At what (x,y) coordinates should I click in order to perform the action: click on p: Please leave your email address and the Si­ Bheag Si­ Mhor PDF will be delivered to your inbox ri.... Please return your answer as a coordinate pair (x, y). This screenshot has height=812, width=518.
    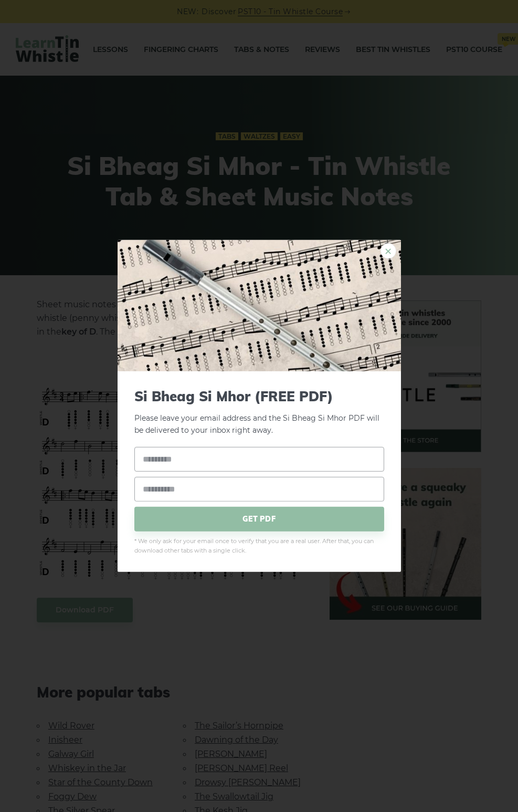
    Looking at the image, I should click on (260, 413).